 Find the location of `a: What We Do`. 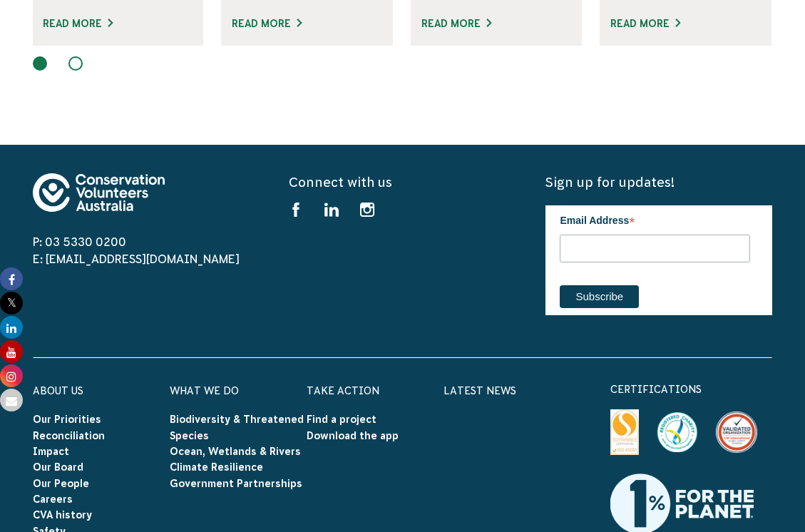

a: What We Do is located at coordinates (204, 391).